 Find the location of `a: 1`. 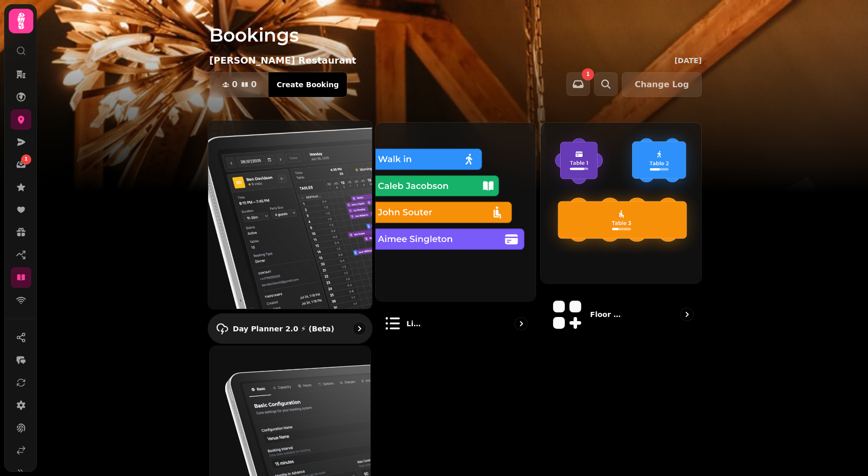

a: 1 is located at coordinates (21, 165).